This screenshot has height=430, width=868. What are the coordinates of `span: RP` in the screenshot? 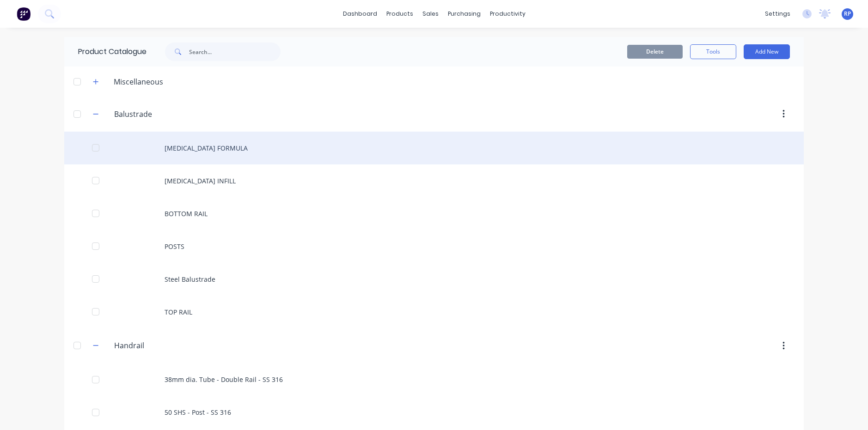 It's located at (847, 14).